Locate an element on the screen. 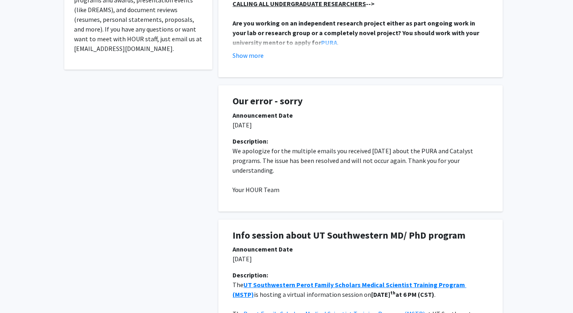 The height and width of the screenshot is (313, 573). strong: at 6 PM (CST) is located at coordinates (415, 295).